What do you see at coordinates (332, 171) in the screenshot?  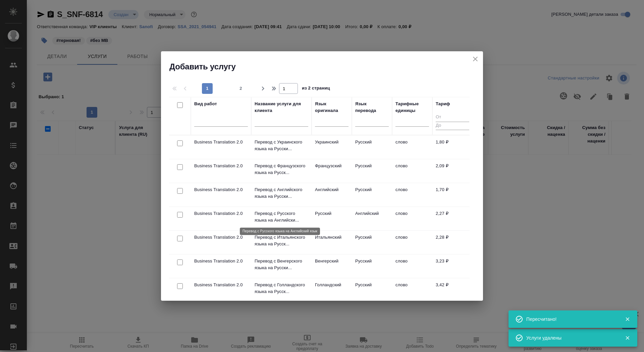 I see `td: Французский` at bounding box center [332, 171].